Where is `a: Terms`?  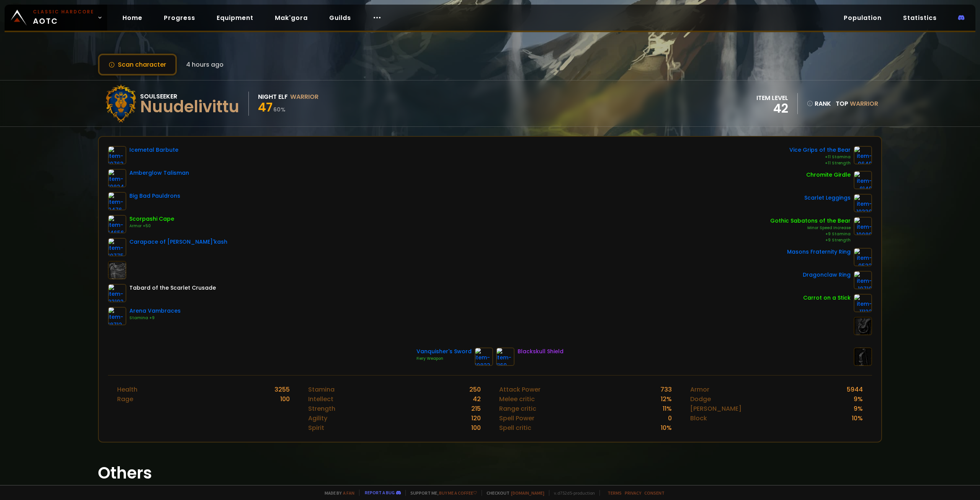
a: Terms is located at coordinates (614, 493).